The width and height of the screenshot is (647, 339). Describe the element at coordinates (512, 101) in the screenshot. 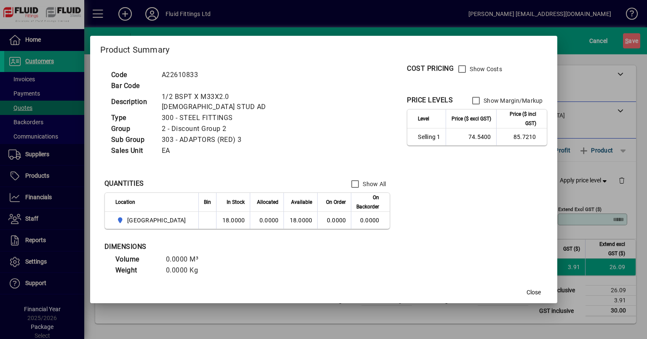

I see `label: Show Margin/Markup` at that location.